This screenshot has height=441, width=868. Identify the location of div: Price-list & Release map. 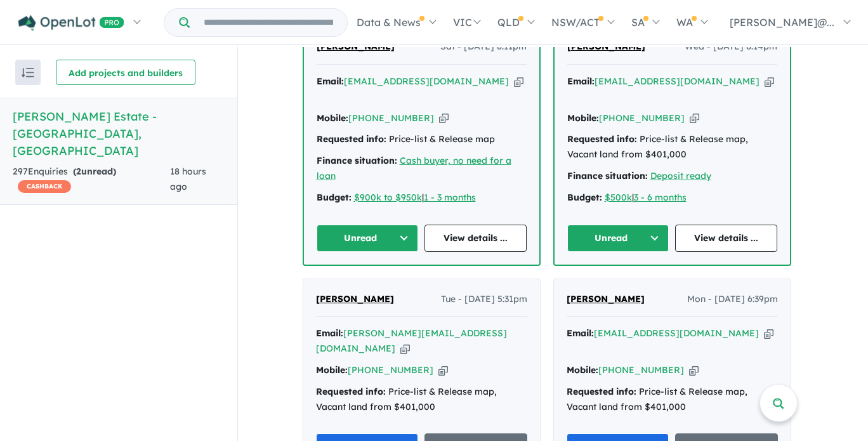
(421, 140).